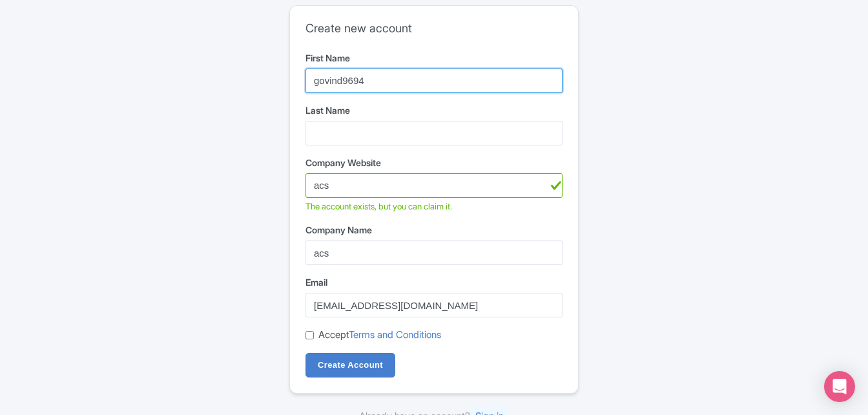 Image resolution: width=868 pixels, height=415 pixels. What do you see at coordinates (395, 335) in the screenshot?
I see `a: Terms and Conditions` at bounding box center [395, 335].